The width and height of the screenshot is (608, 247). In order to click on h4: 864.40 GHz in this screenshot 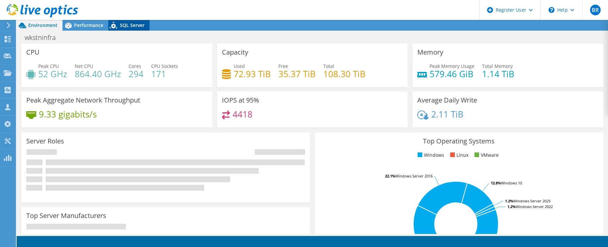, I will do `click(98, 74)`.